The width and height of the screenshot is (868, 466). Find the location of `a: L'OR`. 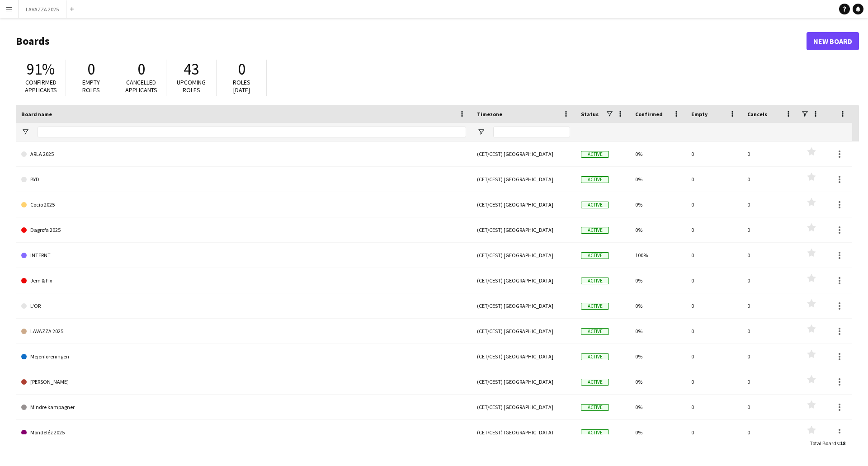

a: L'OR is located at coordinates (244, 306).